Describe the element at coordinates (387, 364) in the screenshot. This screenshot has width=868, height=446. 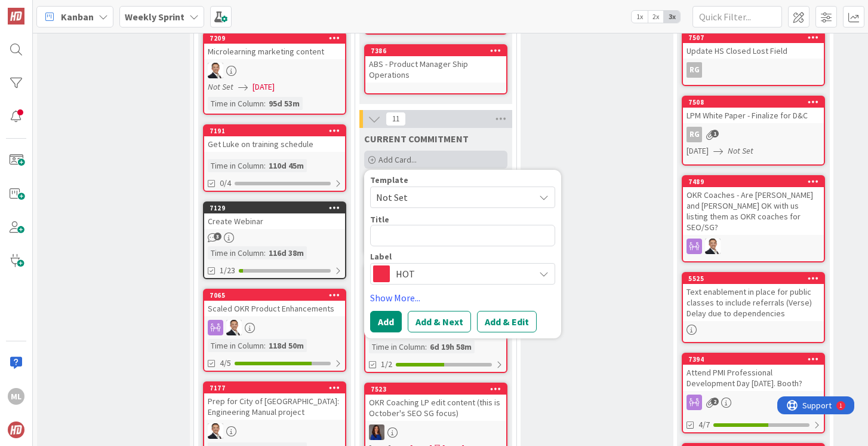
I see `span: 1/2` at that location.